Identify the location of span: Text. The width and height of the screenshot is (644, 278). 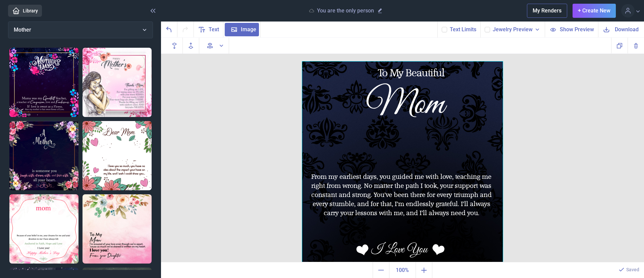
(214, 30).